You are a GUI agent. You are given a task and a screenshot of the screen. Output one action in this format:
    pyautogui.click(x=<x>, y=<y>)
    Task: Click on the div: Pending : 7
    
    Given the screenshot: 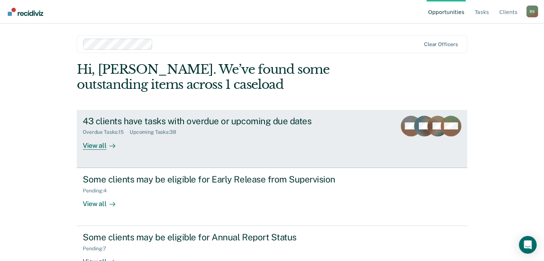 What is the action you would take?
    pyautogui.click(x=97, y=249)
    